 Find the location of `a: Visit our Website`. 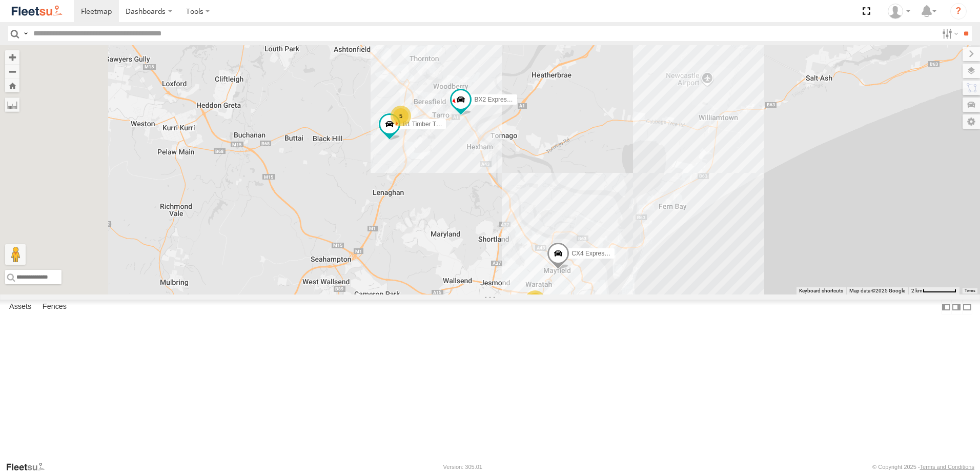

a: Visit our Website is located at coordinates (29, 467).